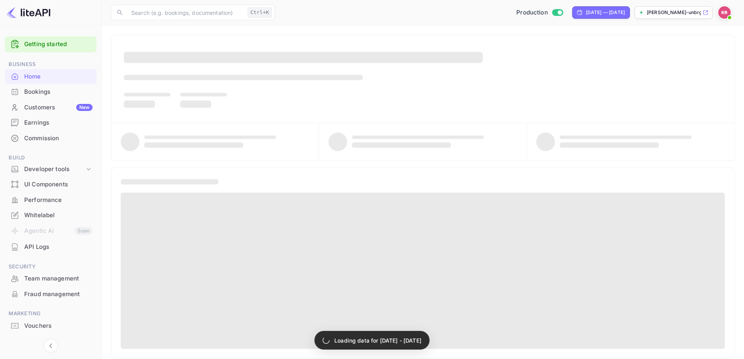  Describe the element at coordinates (601, 12) in the screenshot. I see `div: Click to change the date range period` at that location.